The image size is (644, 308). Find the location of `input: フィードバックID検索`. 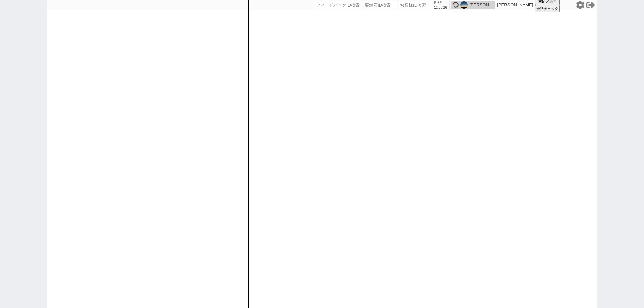

input: フィードバックID検索 is located at coordinates (338, 5).